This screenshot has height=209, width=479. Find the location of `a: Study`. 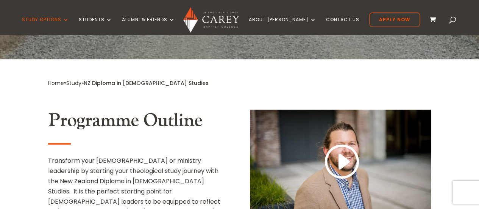

a: Study is located at coordinates (74, 83).